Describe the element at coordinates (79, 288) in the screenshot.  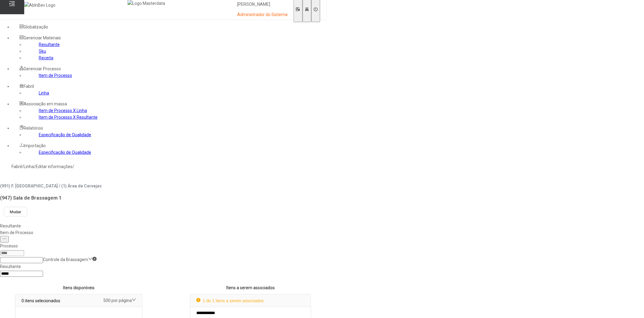
I see `p: Itens disponíveis` at that location.